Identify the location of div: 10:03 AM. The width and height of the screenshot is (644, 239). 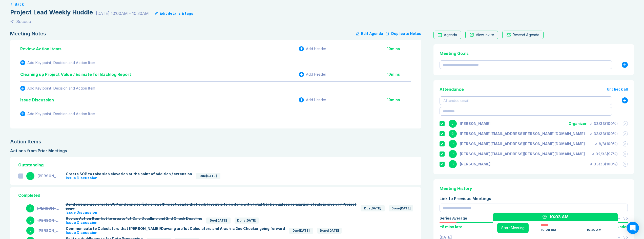
(559, 217).